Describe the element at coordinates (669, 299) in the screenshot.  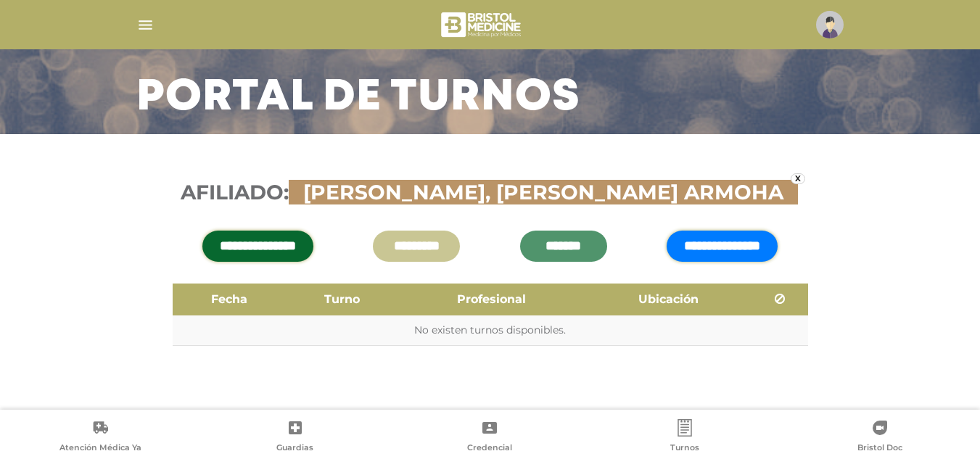
I see `th: Ubicación` at that location.